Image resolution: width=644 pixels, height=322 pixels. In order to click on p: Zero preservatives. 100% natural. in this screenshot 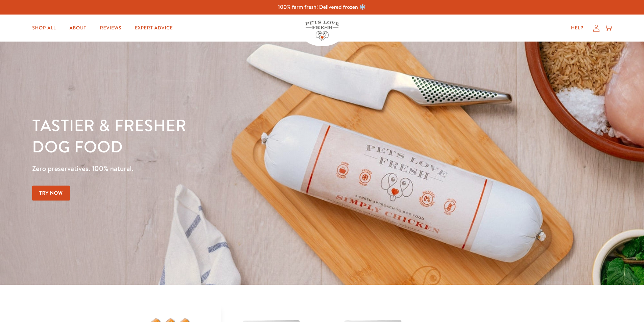, I will do `click(225, 169)`.